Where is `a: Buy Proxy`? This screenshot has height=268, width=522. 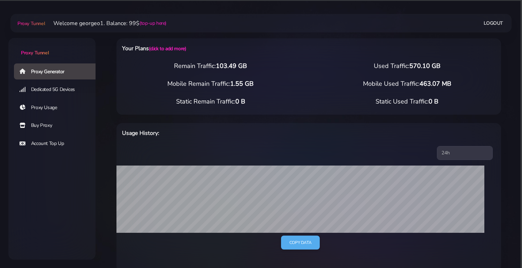 a: Buy Proxy is located at coordinates (57, 125).